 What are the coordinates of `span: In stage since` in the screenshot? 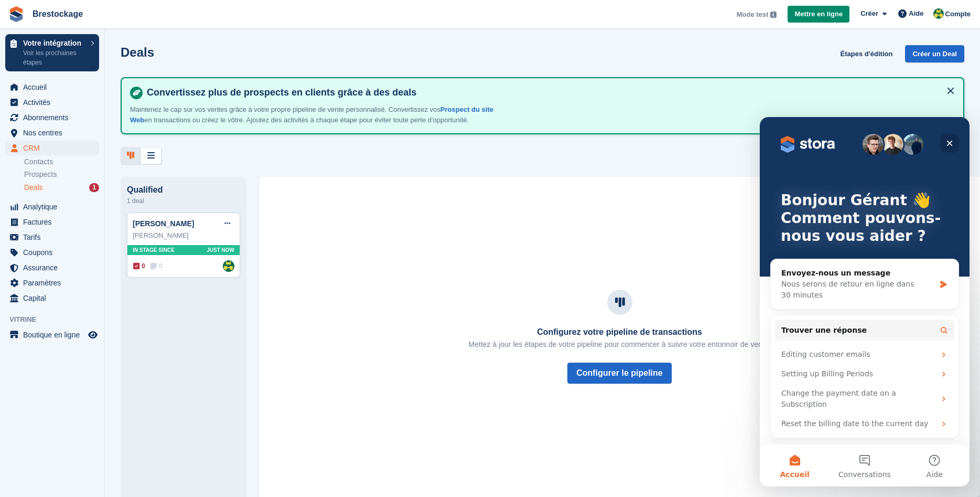 It's located at (154, 250).